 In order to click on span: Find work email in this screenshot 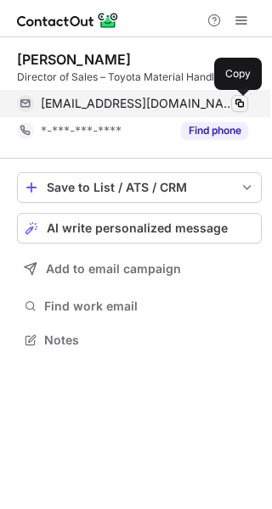, I will do `click(149, 306)`.